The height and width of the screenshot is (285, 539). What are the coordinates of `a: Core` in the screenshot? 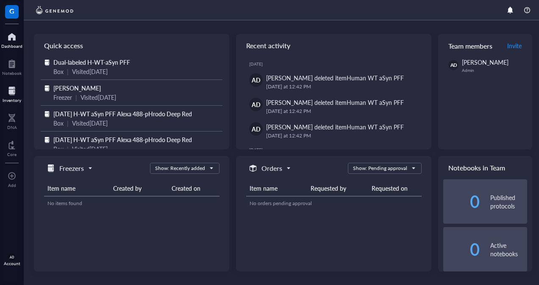 It's located at (12, 148).